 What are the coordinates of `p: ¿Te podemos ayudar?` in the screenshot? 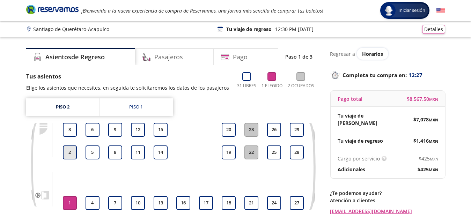 It's located at (388, 193).